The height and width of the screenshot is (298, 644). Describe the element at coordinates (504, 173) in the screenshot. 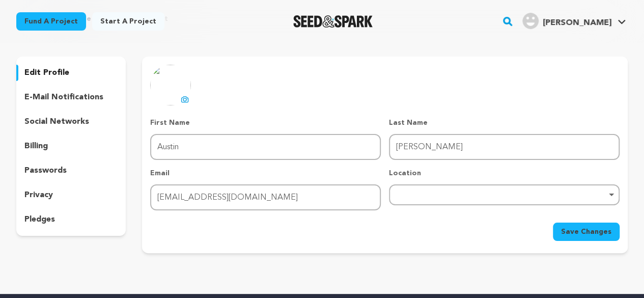

I see `p: Location` at that location.